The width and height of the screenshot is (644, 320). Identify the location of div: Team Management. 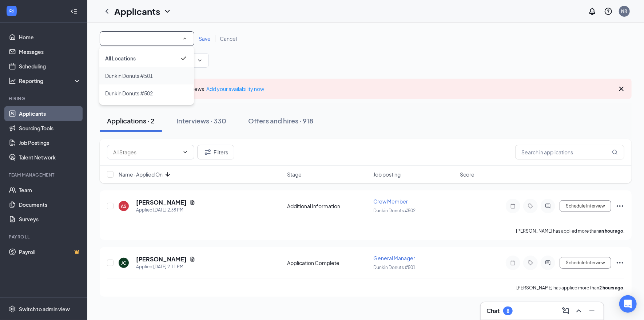
(44, 174).